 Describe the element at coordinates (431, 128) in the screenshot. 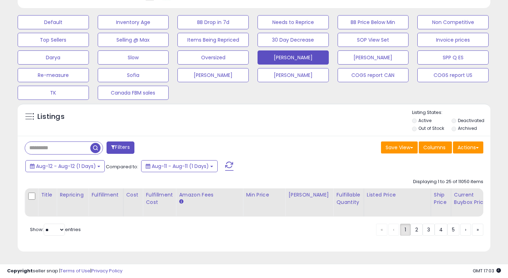

I see `label: Out of Stock` at that location.